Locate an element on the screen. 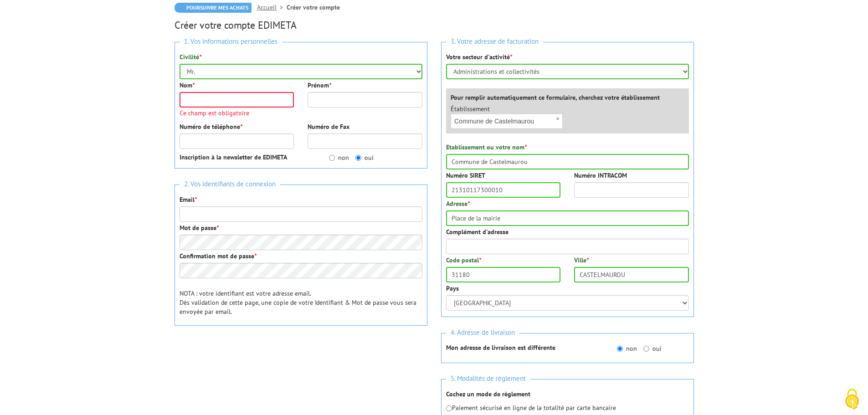 Image resolution: width=868 pixels, height=415 pixels. div: Établissement is located at coordinates (507, 116).